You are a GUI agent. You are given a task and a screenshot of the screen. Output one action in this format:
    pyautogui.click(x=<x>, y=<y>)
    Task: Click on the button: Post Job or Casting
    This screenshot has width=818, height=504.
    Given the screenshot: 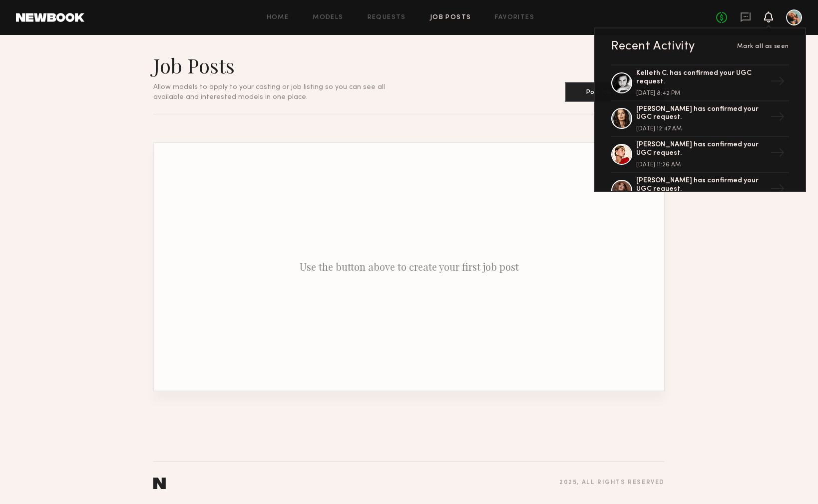 What is the action you would take?
    pyautogui.click(x=615, y=92)
    